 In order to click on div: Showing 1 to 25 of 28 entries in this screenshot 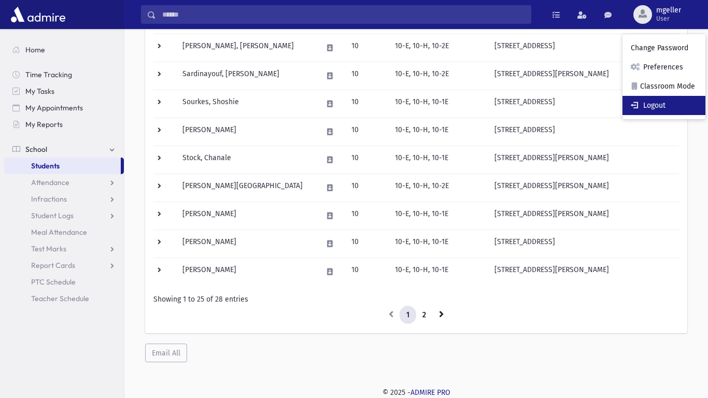, I will do `click(416, 299)`.